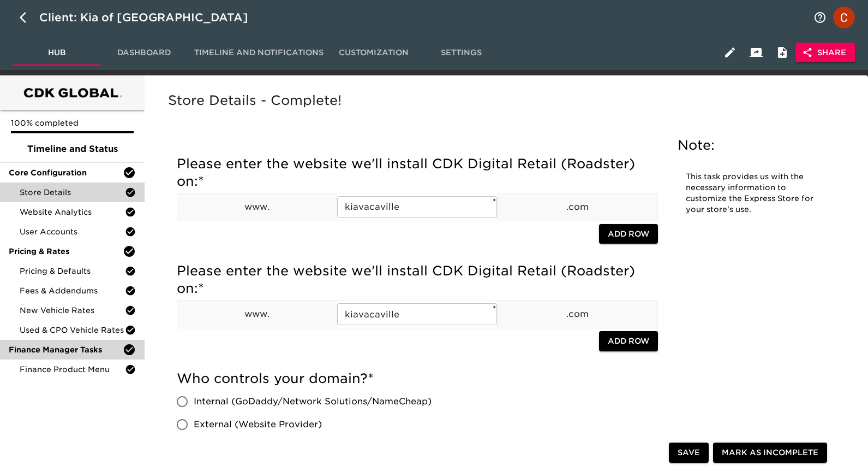 Image resolution: width=868 pixels, height=471 pixels. What do you see at coordinates (751, 194) in the screenshot?
I see `p: This task provides us with the necessary information to customize the Express Store for your stor...` at bounding box center [751, 194].